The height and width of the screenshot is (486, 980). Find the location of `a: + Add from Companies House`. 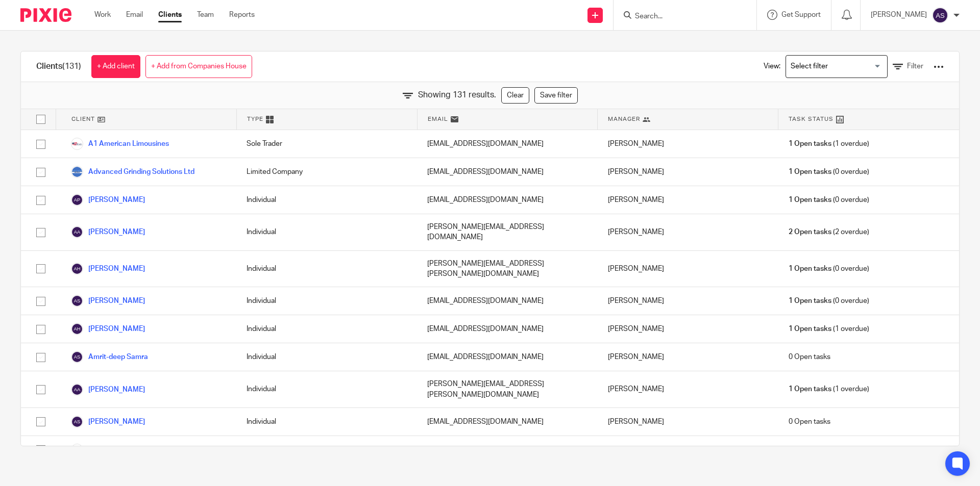

a: + Add from Companies House is located at coordinates (199, 66).